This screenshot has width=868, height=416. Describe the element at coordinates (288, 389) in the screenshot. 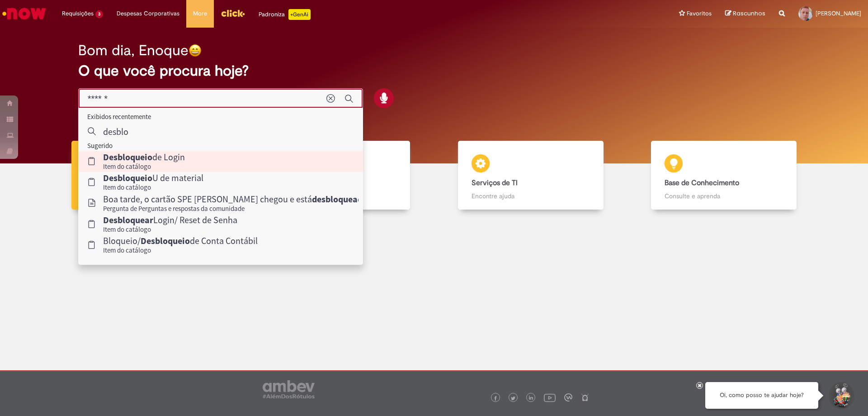

I see `img: logo_footer_ambev_rotulo_gray.png` at that location.